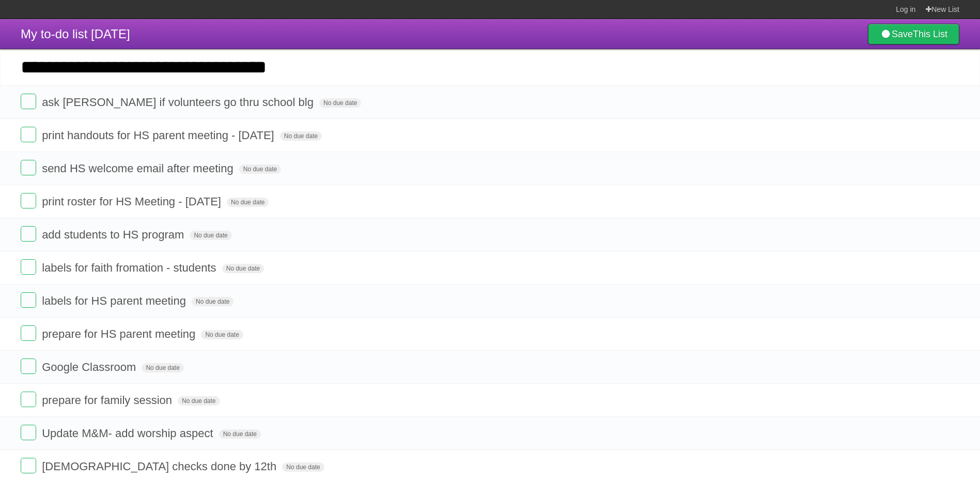 The width and height of the screenshot is (980, 478). Describe the element at coordinates (120, 334) in the screenshot. I see `span: prepare for HS parent meeting` at that location.